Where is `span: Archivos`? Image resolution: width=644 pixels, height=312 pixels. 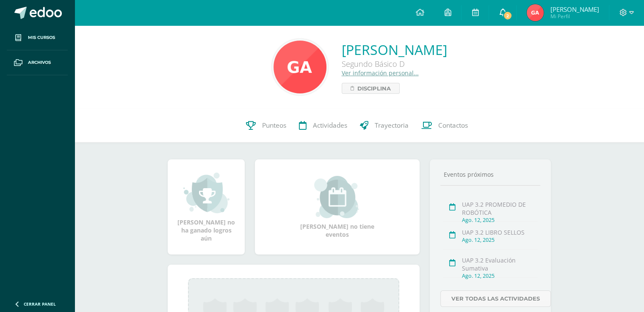
span: Archivos is located at coordinates (39, 62).